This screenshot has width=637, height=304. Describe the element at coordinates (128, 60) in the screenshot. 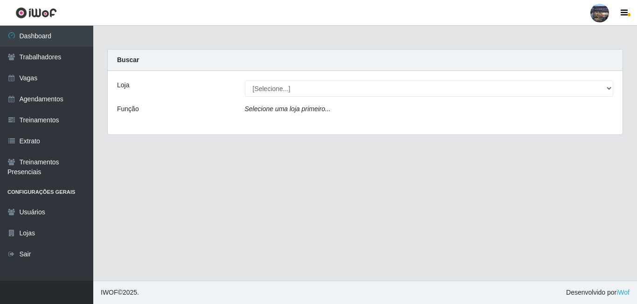

I see `strong: Buscar` at that location.